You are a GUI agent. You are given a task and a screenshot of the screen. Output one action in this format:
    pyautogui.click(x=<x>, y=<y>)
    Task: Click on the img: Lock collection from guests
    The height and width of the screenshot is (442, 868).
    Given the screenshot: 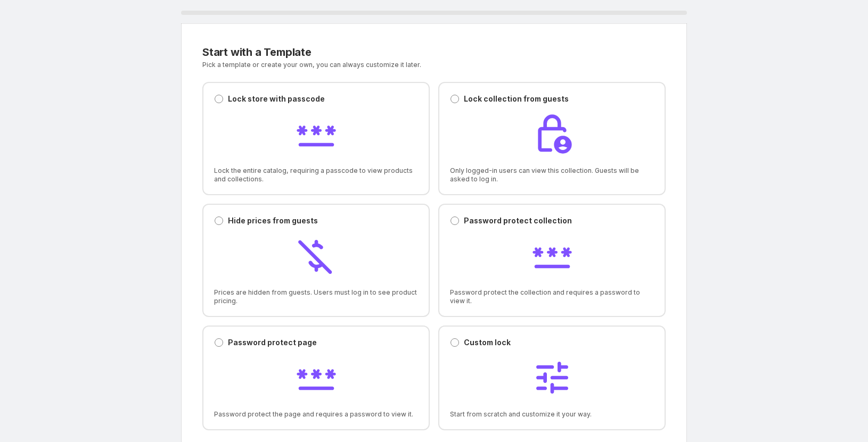 What is the action you would take?
    pyautogui.click(x=552, y=134)
    